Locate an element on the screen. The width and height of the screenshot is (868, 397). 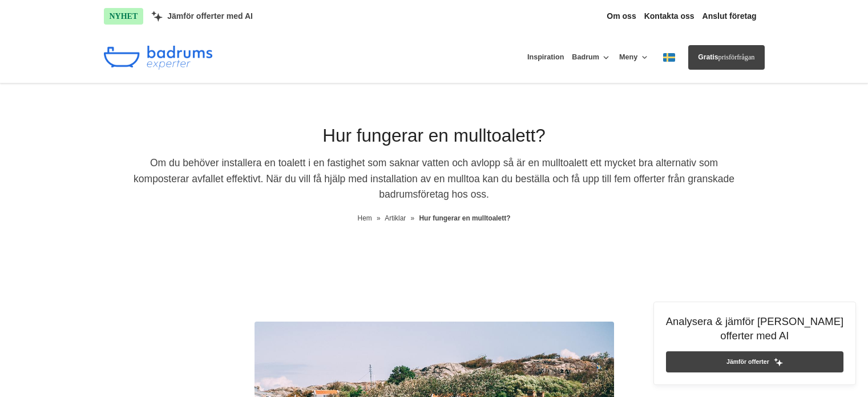
p: Om du behöver installera en toalett i en fastighet som saknar vatten och avlopp så är en mulltoal... is located at coordinates (434, 181).